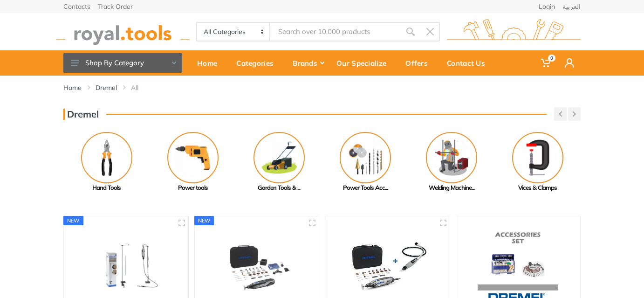 This screenshot has height=298, width=644. I want to click on div: Hand Tools, so click(106, 187).